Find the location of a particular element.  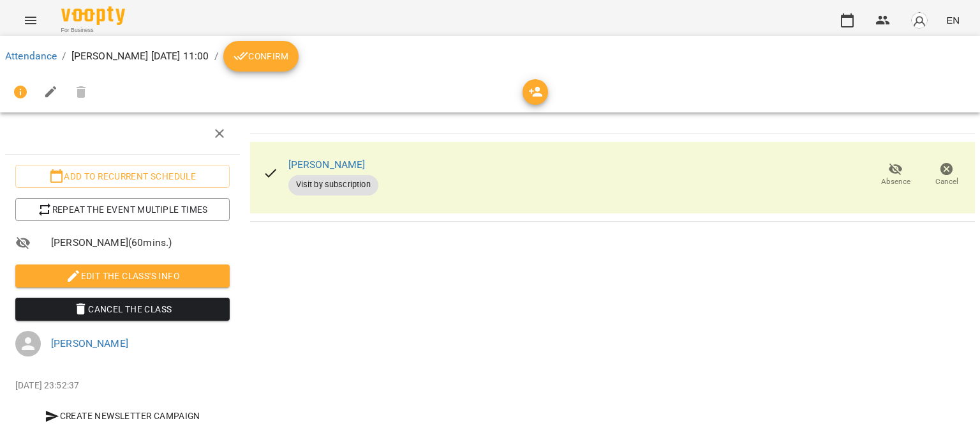

button: Repeat the event multiple times is located at coordinates (123, 209).